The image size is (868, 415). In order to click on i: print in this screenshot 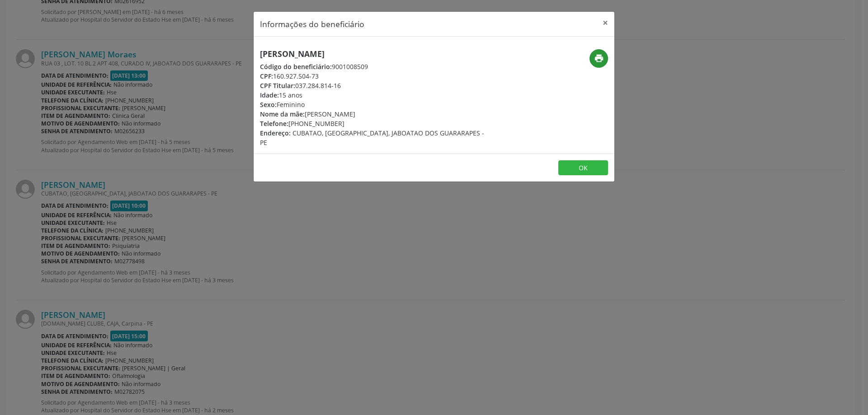, I will do `click(599, 58)`.